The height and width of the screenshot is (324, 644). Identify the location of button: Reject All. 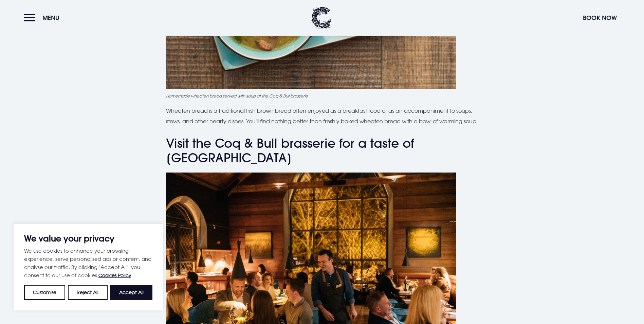
(88, 292).